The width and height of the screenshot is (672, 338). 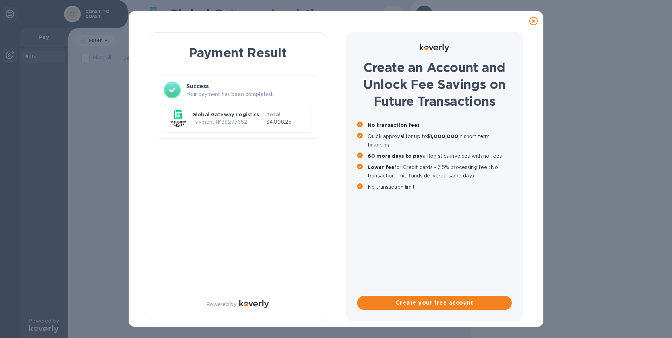 I want to click on p: Your payment has been completed., so click(x=249, y=94).